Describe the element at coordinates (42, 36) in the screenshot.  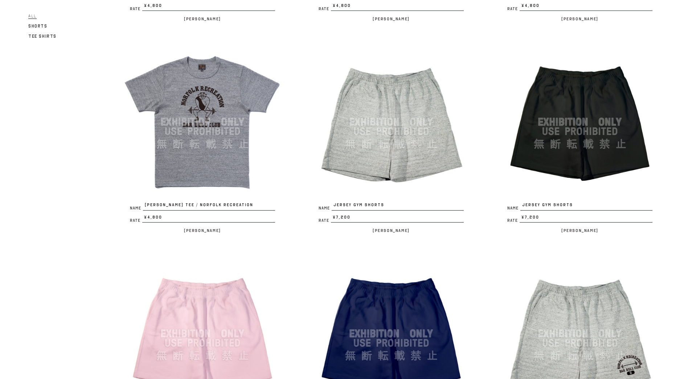
I see `span: Tee Shirts` at that location.